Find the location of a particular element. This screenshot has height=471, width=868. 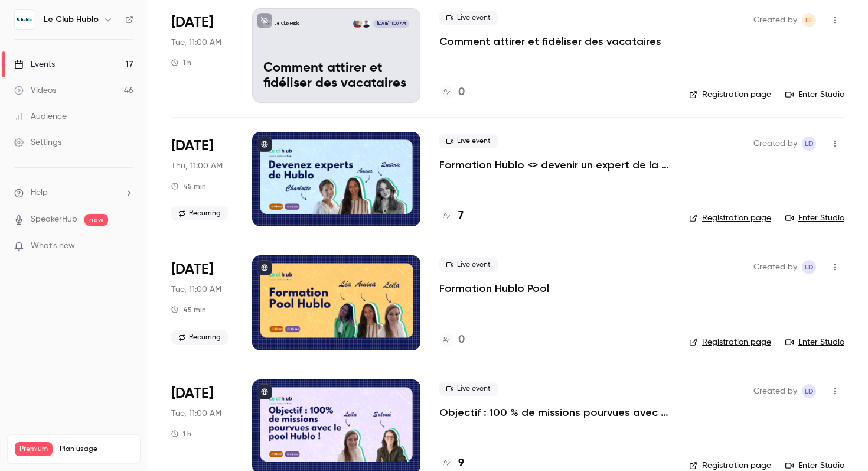

p: Formation Hublo <> devenir un expert de la plateforme ! is located at coordinates (554, 164).